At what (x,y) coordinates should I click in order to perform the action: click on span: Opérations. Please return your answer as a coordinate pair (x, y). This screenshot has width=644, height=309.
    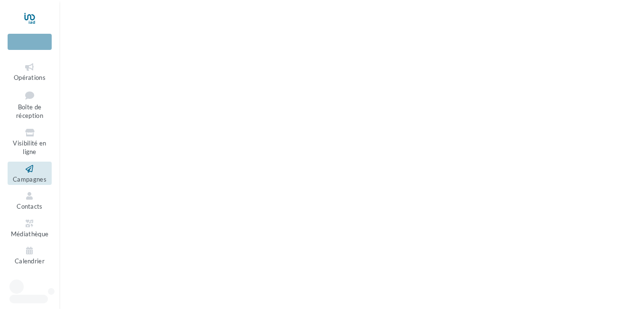
    Looking at the image, I should click on (29, 78).